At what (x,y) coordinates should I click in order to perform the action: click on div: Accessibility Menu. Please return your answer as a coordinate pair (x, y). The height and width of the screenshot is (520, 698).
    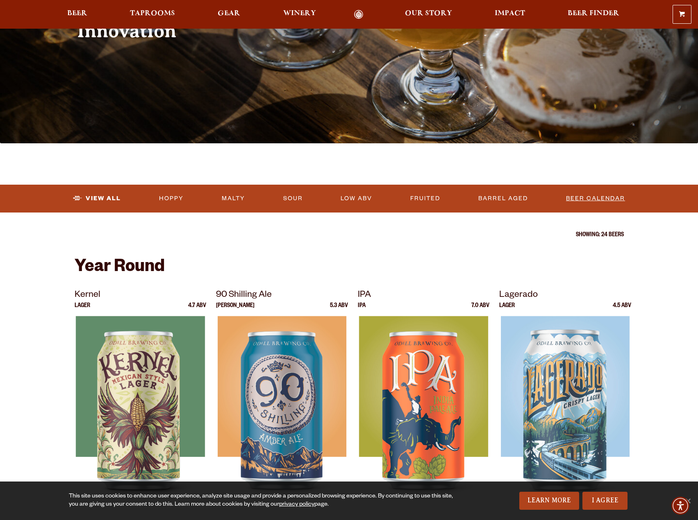
    Looking at the image, I should click on (680, 506).